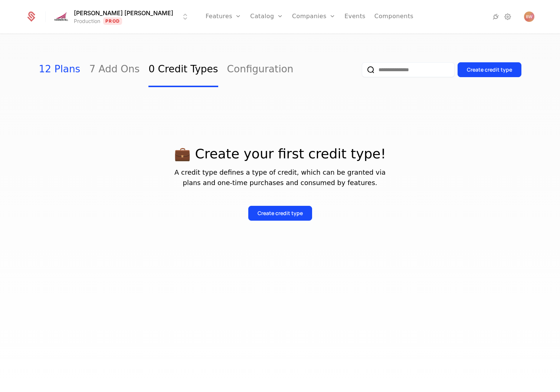 Image resolution: width=560 pixels, height=392 pixels. What do you see at coordinates (114, 70) in the screenshot?
I see `a: 7 Add Ons` at bounding box center [114, 70].